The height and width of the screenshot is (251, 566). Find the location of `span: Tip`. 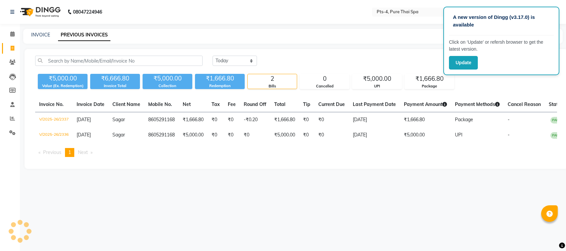

span: Tip is located at coordinates (306, 104).